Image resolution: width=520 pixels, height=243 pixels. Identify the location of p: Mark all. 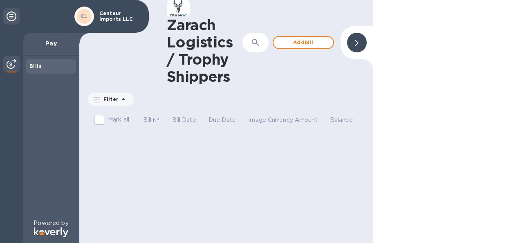
(118, 119).